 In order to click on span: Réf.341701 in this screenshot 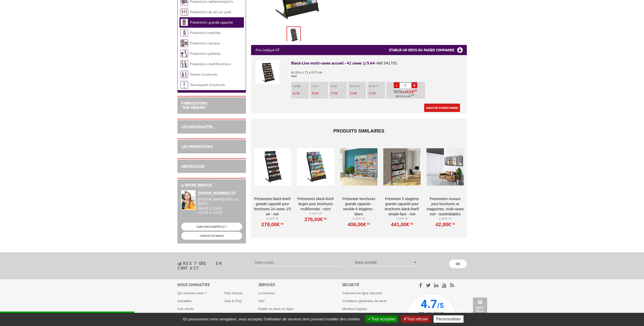, I will do `click(387, 63)`.